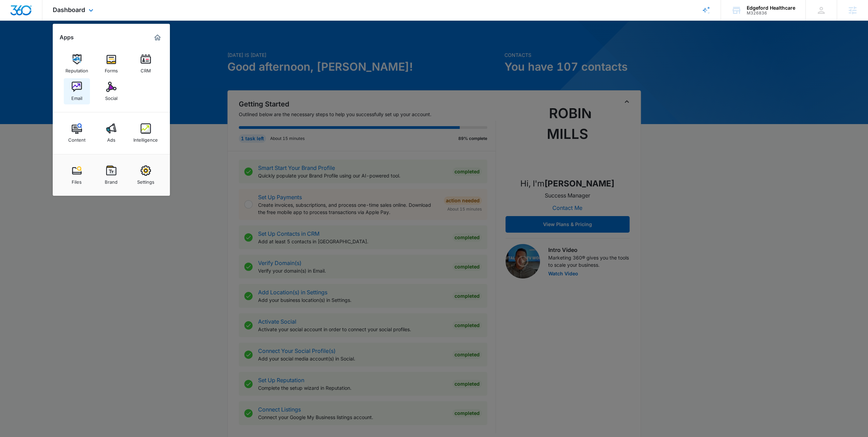 The height and width of the screenshot is (437, 868). What do you see at coordinates (771, 8) in the screenshot?
I see `div: account name` at bounding box center [771, 8].